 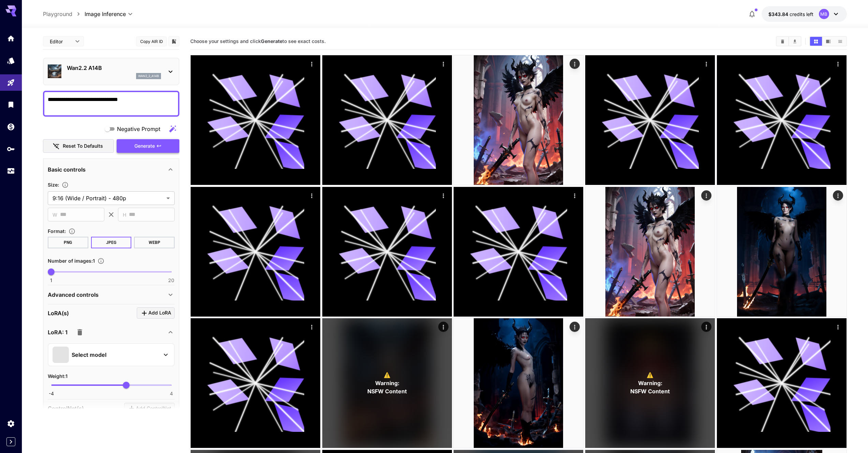 What do you see at coordinates (148, 76) in the screenshot?
I see `p: wan2_2_a14b` at bounding box center [148, 76].